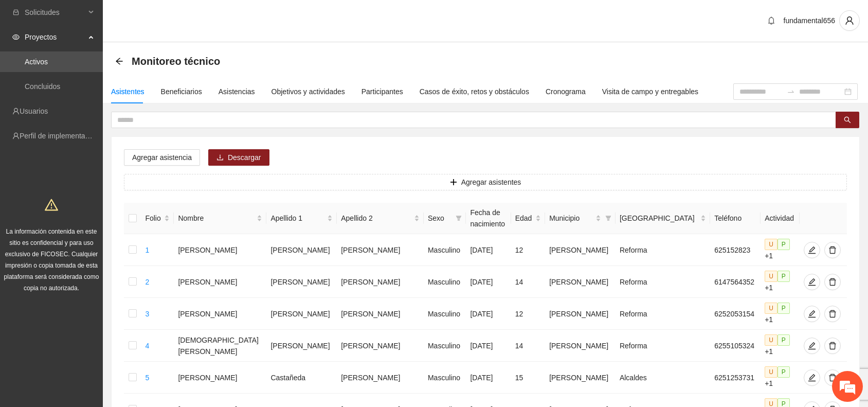 This screenshot has height=407, width=868. I want to click on td: 625152823, so click(736, 250).